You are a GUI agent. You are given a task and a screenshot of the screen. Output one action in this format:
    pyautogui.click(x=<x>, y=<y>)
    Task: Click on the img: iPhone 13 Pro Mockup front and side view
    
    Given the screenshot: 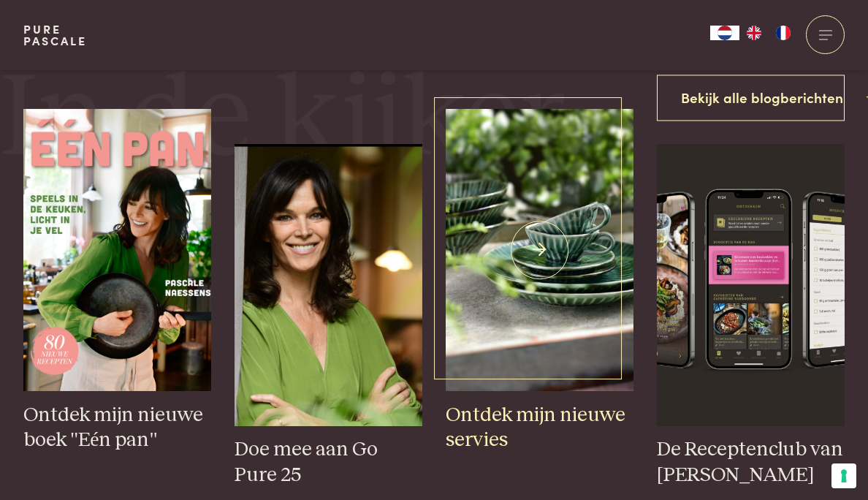 What is the action you would take?
    pyautogui.click(x=750, y=285)
    